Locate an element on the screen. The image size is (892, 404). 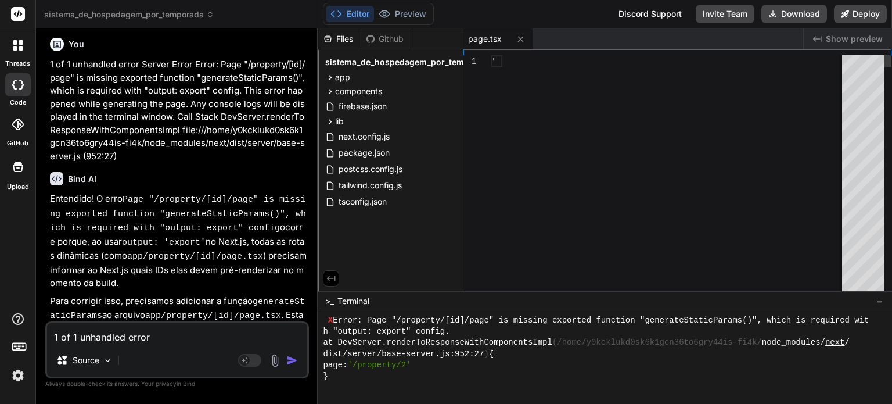
span: h "output: export" config. is located at coordinates (386, 331).